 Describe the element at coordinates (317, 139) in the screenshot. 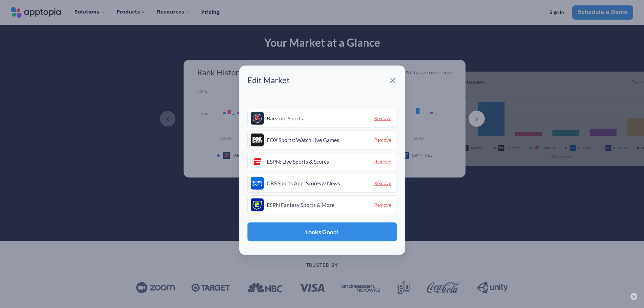

I see `span: FOX Sports: Watch Live Games` at that location.